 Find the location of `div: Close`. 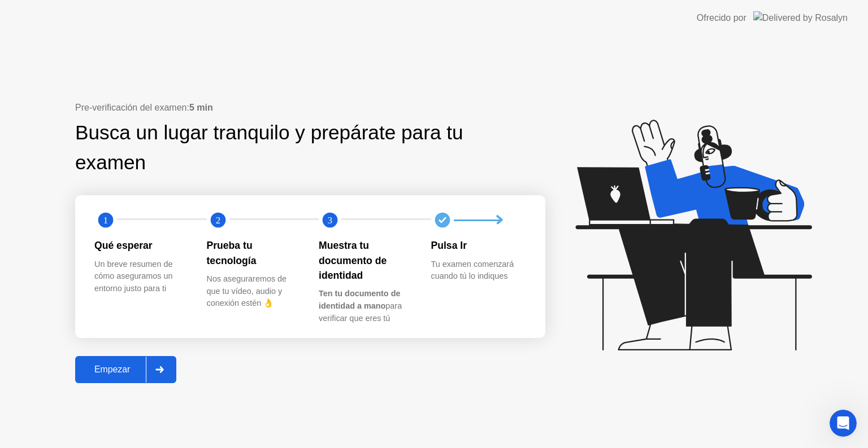

div: Close is located at coordinates (208, 14).